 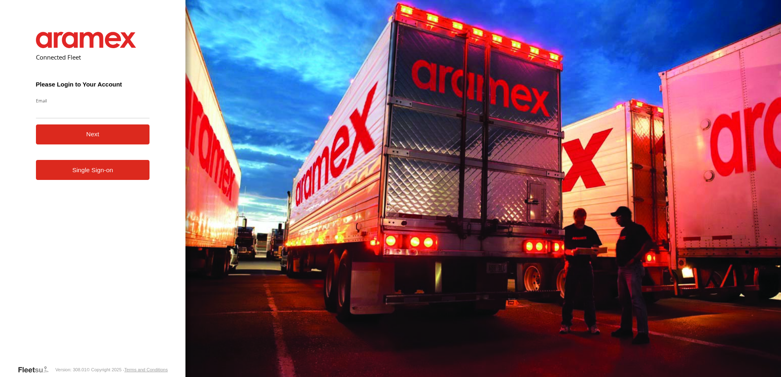 What do you see at coordinates (127, 370) in the screenshot?
I see `div: © Copyright 2025 -` at bounding box center [127, 370].